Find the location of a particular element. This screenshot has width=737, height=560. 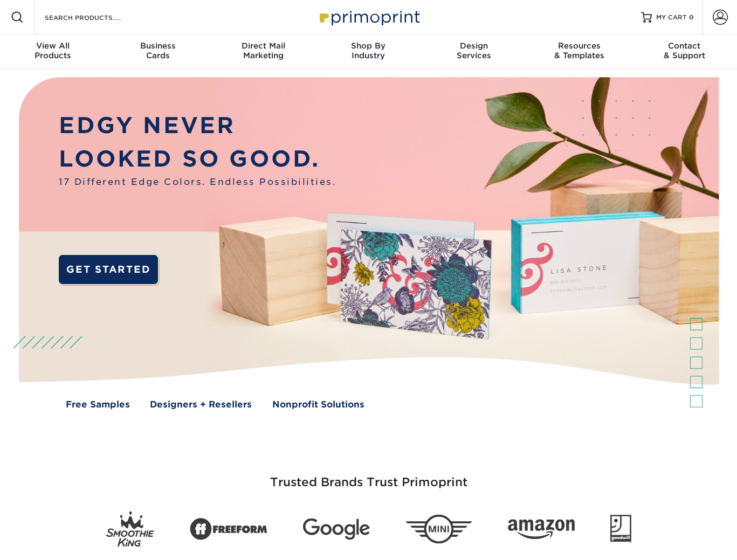

img: Primoprint is located at coordinates (369, 16).